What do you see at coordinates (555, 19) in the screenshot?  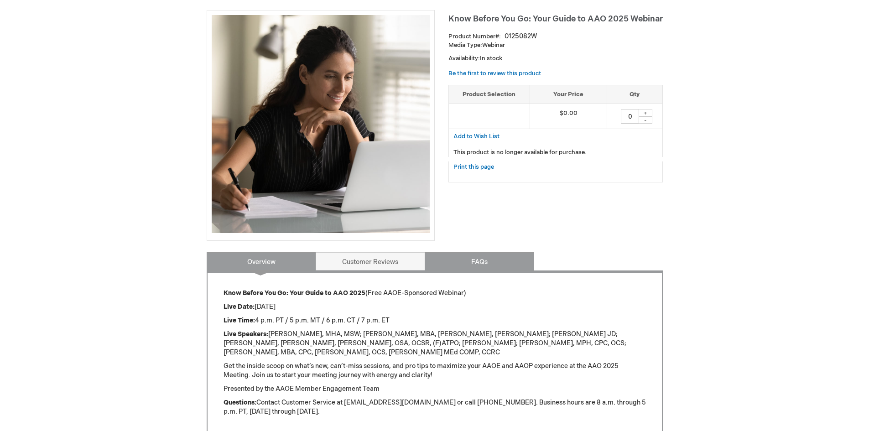 I see `span: Know Before You Go: Your Guide to AAO 2025 Webinar` at bounding box center [555, 19].